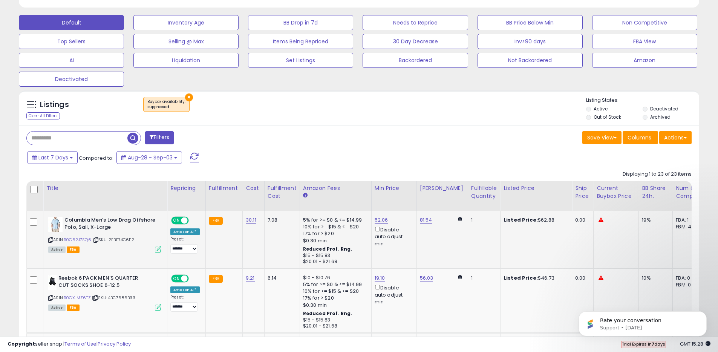  What do you see at coordinates (149, 158) in the screenshot?
I see `button: Aug-28 - Sep-03` at bounding box center [149, 158].